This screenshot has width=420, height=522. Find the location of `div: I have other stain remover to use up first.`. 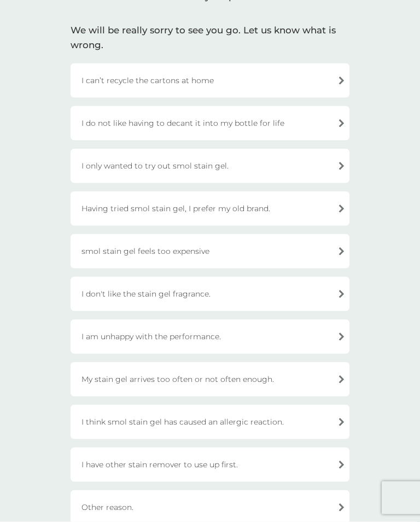

div: I have other stain remover to use up first. is located at coordinates (210, 465).